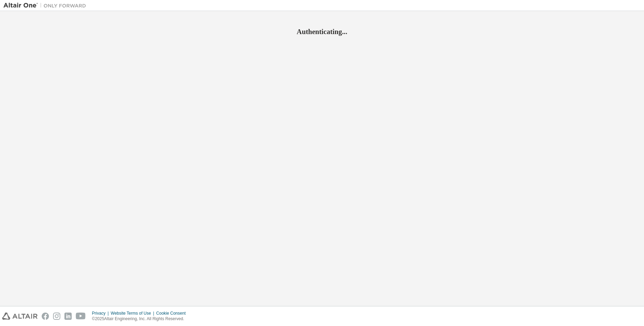 The height and width of the screenshot is (326, 644). What do you see at coordinates (322, 32) in the screenshot?
I see `h2: Authenticating...` at bounding box center [322, 32].